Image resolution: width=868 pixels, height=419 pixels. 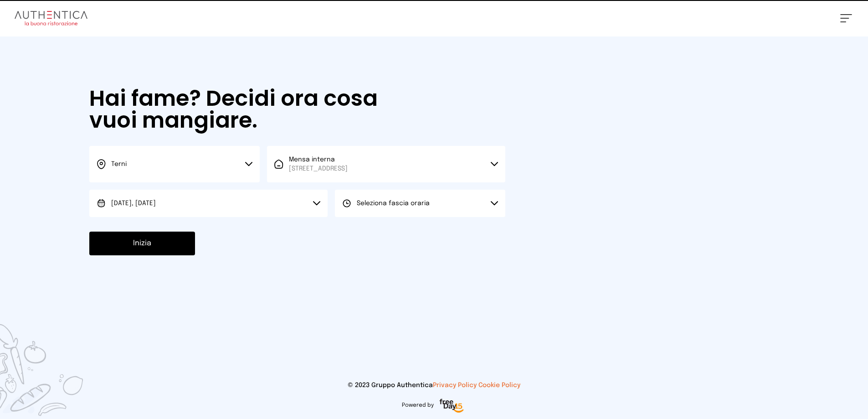 I want to click on button: Inizia, so click(x=142, y=243).